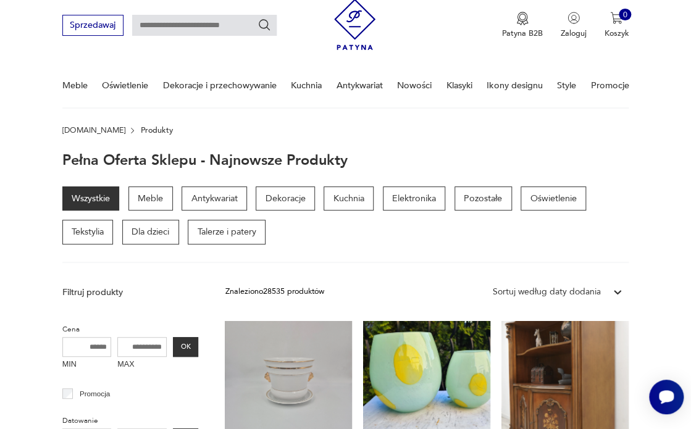 Image resolution: width=691 pixels, height=429 pixels. Describe the element at coordinates (142, 366) in the screenshot. I see `label: MAX` at that location.